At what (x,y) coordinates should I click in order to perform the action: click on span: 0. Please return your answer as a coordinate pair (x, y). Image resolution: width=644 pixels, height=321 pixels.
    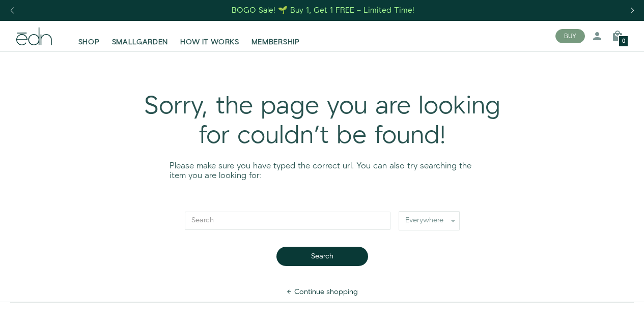
    Looking at the image, I should click on (624, 41).